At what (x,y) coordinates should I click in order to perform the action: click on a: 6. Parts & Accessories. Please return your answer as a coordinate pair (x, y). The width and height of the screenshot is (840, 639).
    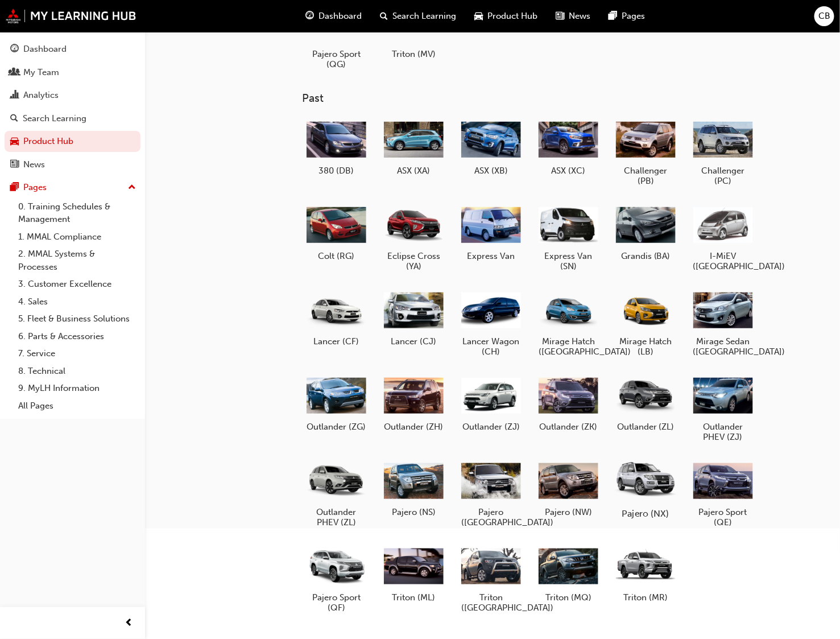
    Looking at the image, I should click on (77, 337).